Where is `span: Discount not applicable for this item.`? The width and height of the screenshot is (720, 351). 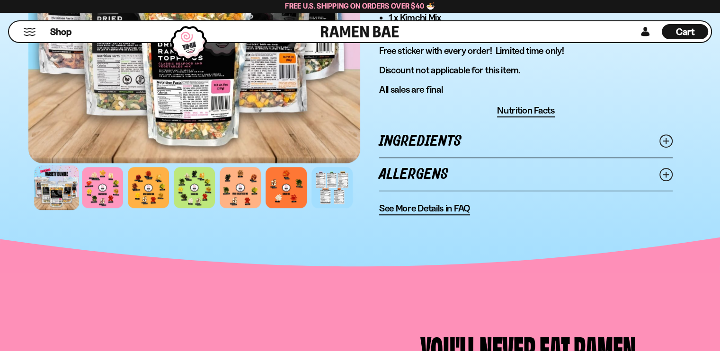
span: Discount not applicable for this item. is located at coordinates (450, 70).